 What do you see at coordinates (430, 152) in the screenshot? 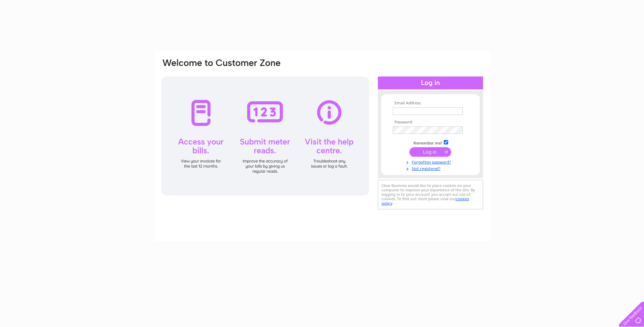
I see `input: Submit` at bounding box center [430, 152].